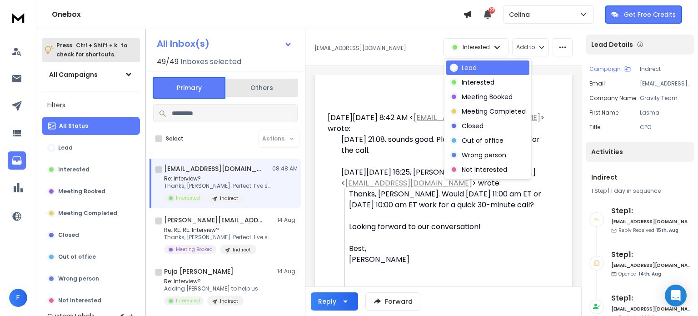  What do you see at coordinates (640, 274) in the screenshot?
I see `p: Opened` at bounding box center [640, 274].